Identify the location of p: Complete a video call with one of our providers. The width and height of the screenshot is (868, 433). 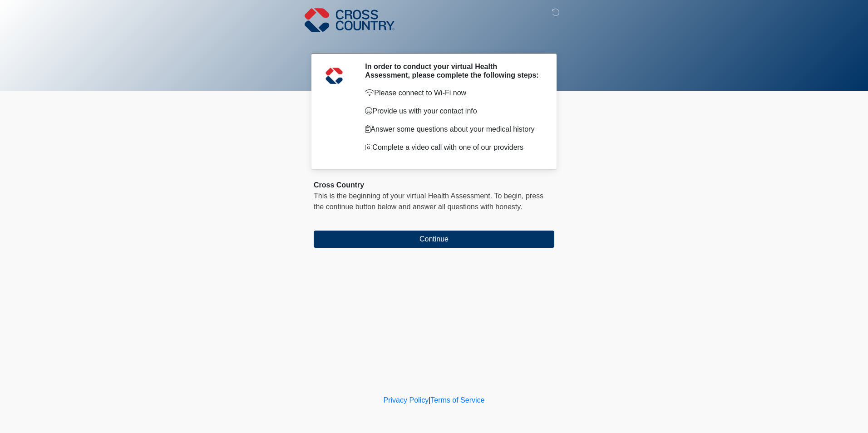
(452, 148).